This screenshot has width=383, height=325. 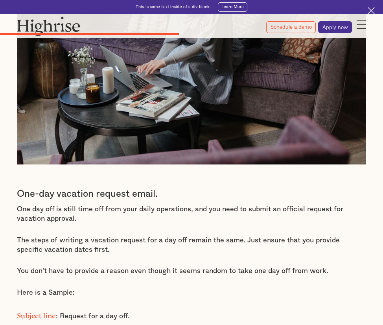 What do you see at coordinates (191, 245) in the screenshot?
I see `p: The steps of writing a vacation request for a day off remain the same. Just ensure that you provi...` at bounding box center [191, 245].